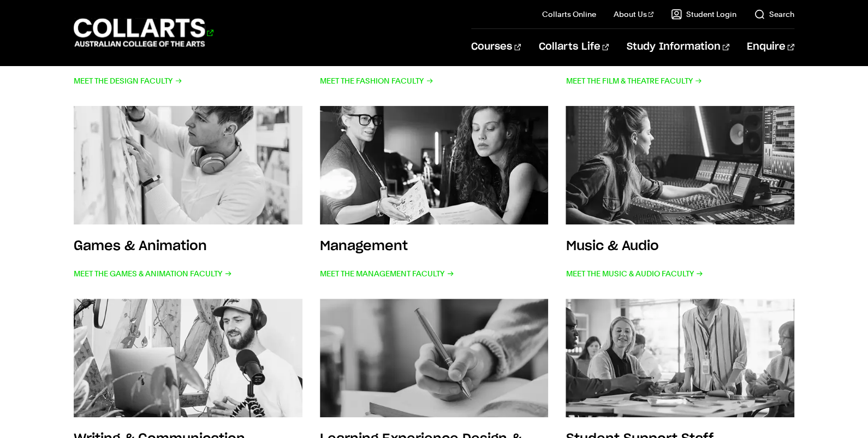  What do you see at coordinates (140, 246) in the screenshot?
I see `h3: Games & Animation` at bounding box center [140, 246].